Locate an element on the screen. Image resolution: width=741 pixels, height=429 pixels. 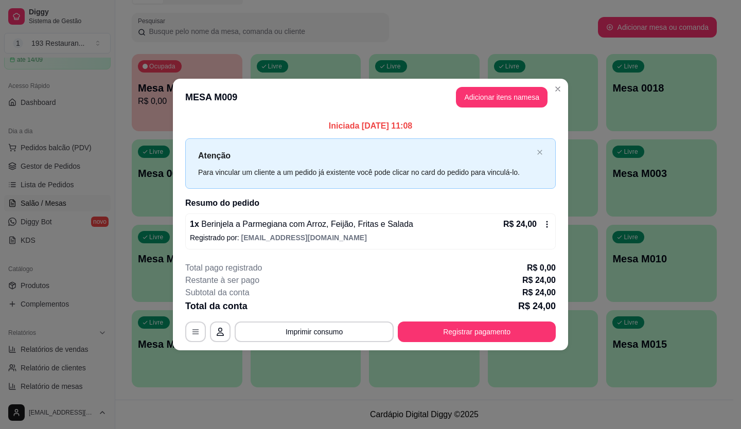
p: 1 x is located at coordinates (301, 224).